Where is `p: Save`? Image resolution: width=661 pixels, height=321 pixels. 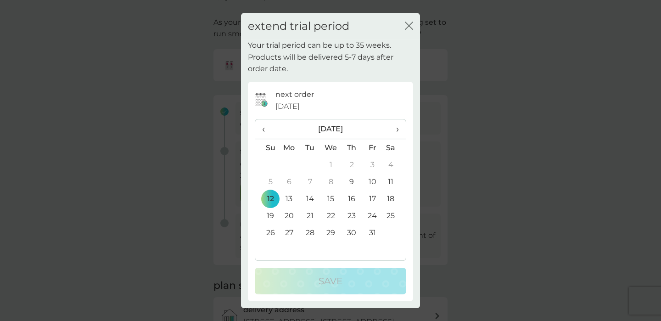 p: Save is located at coordinates (331, 281).